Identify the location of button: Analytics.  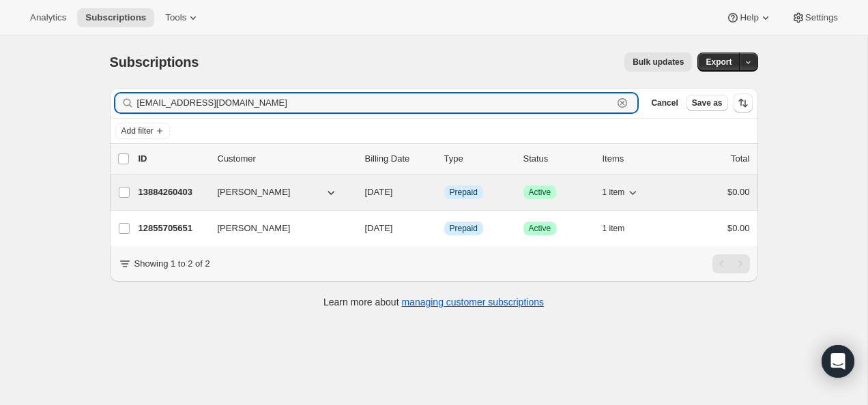
(48, 17).